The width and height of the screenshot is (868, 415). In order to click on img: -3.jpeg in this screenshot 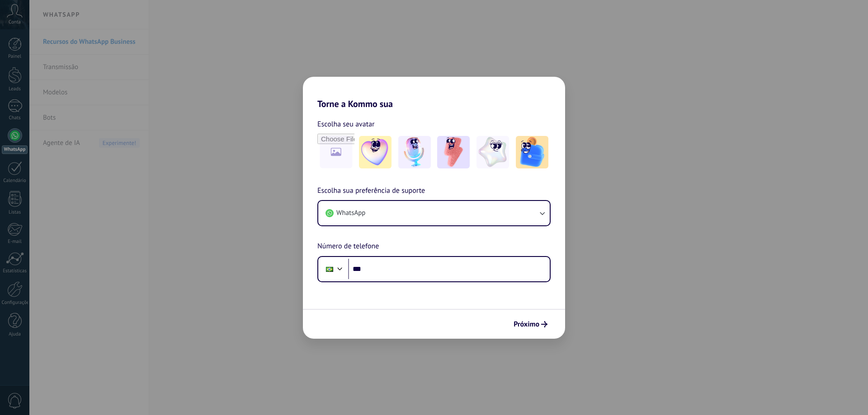, I will do `click(453, 152)`.